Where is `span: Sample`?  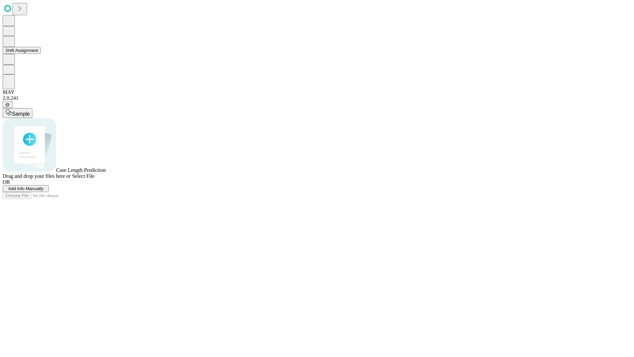 span: Sample is located at coordinates (21, 114).